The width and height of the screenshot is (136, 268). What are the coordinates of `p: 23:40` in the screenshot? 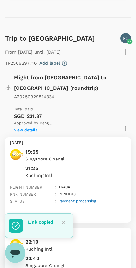 It's located at (32, 258).